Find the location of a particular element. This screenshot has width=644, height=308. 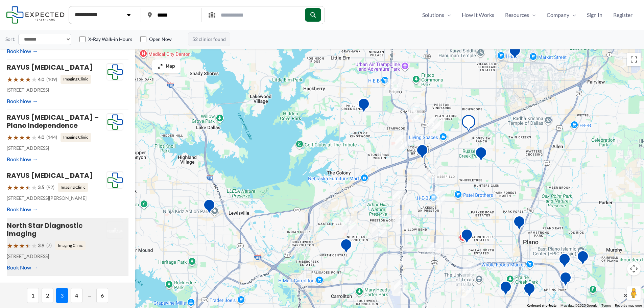

a: SolutionsMenu Toggle is located at coordinates (437, 15).